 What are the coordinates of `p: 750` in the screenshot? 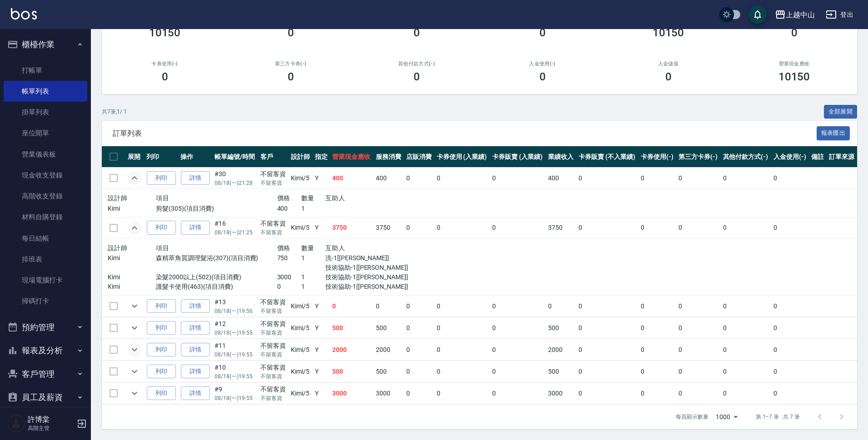 It's located at (289, 258).